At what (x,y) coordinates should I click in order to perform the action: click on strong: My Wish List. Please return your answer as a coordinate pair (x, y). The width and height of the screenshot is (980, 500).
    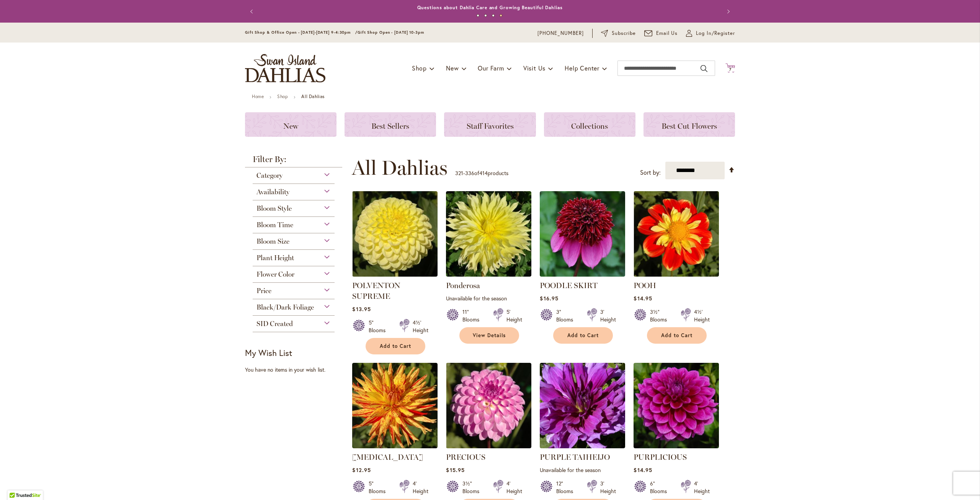
    Looking at the image, I should click on (268, 352).